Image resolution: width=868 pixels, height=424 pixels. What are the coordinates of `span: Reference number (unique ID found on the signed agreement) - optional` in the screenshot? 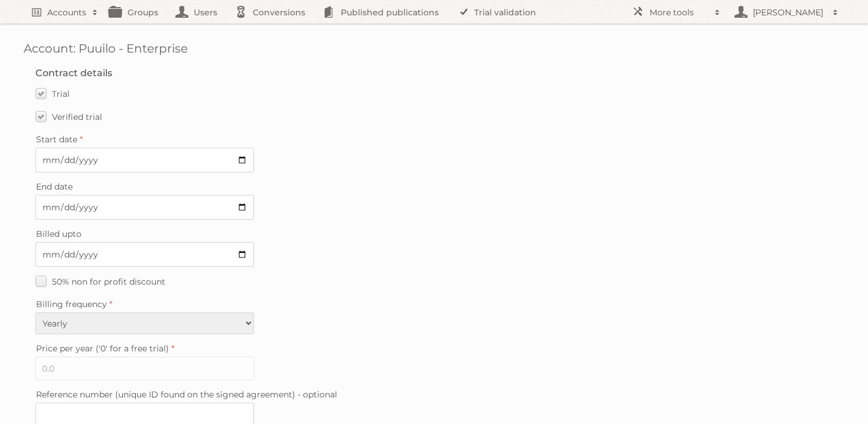 It's located at (186, 395).